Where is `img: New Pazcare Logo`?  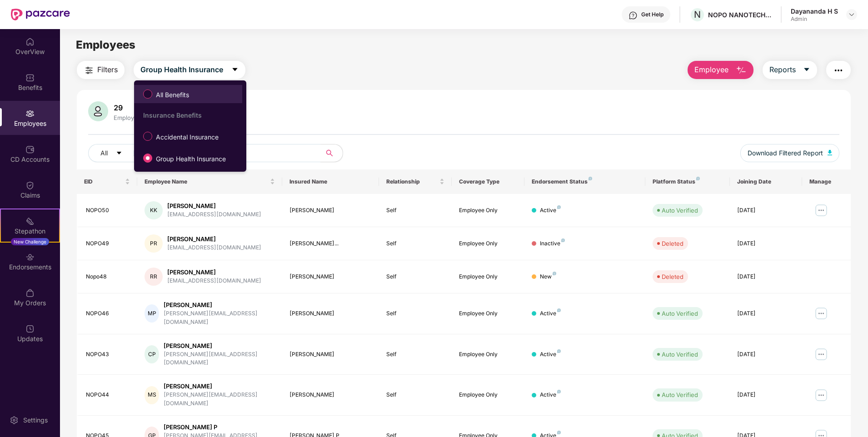
img: New Pazcare Logo is located at coordinates (40, 15).